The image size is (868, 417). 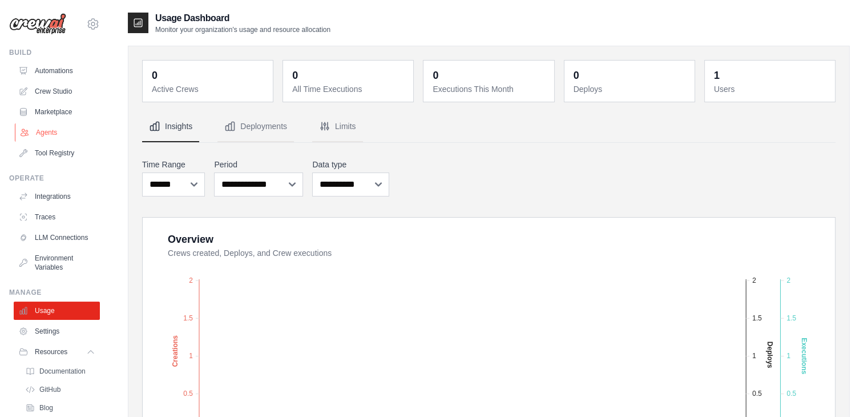 I want to click on a: Integrations, so click(x=57, y=196).